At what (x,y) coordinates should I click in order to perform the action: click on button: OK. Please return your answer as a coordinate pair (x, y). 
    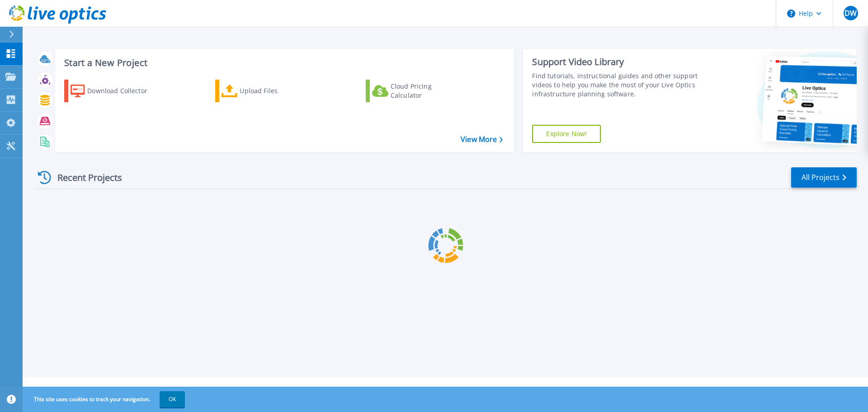
    Looking at the image, I should click on (172, 399).